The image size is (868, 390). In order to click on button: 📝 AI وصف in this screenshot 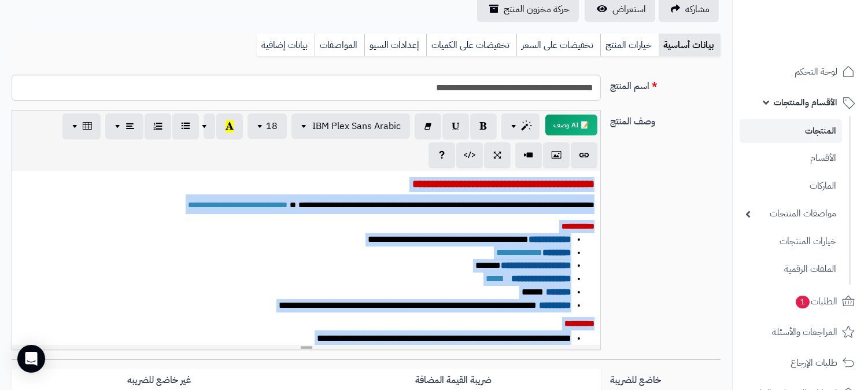, I will do `click(572, 125)`.